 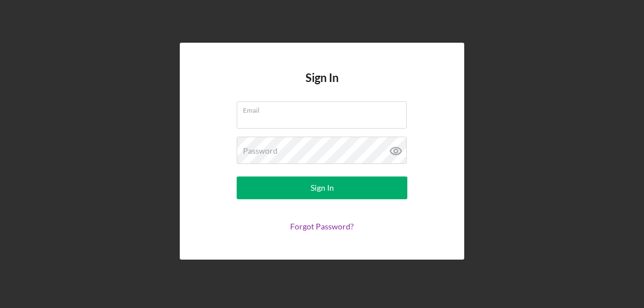 What do you see at coordinates (325, 108) in the screenshot?
I see `label: Email` at bounding box center [325, 108].